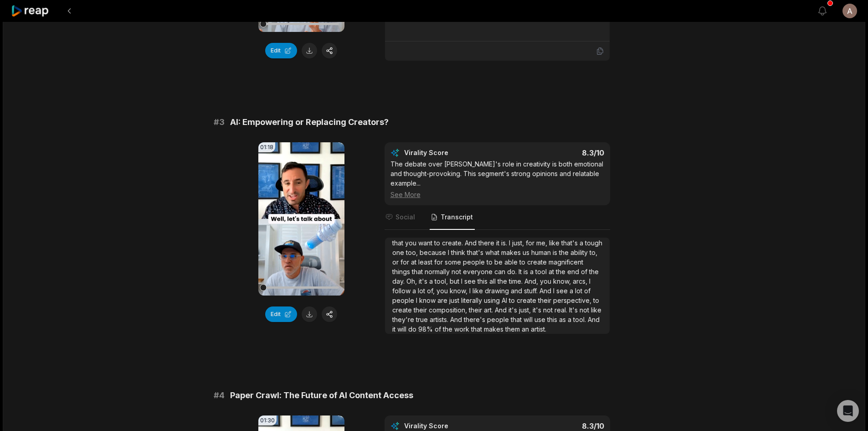 The image size is (868, 431). What do you see at coordinates (423, 319) in the screenshot?
I see `span: true` at bounding box center [423, 319].